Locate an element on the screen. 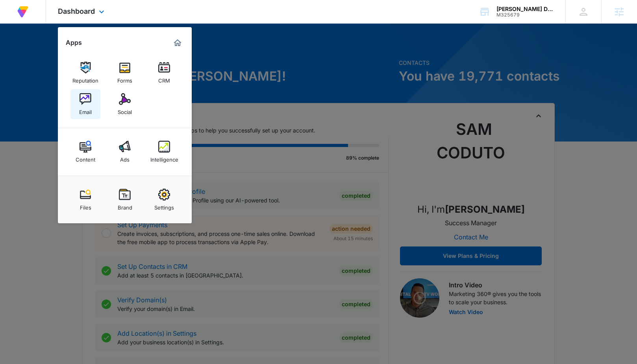 The width and height of the screenshot is (637, 364). a: Brand is located at coordinates (125, 200).